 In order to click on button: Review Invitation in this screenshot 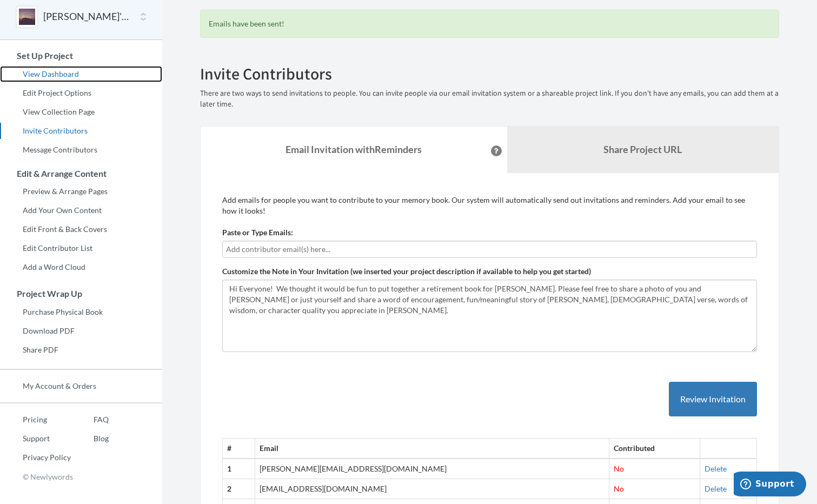, I will do `click(712, 399)`.